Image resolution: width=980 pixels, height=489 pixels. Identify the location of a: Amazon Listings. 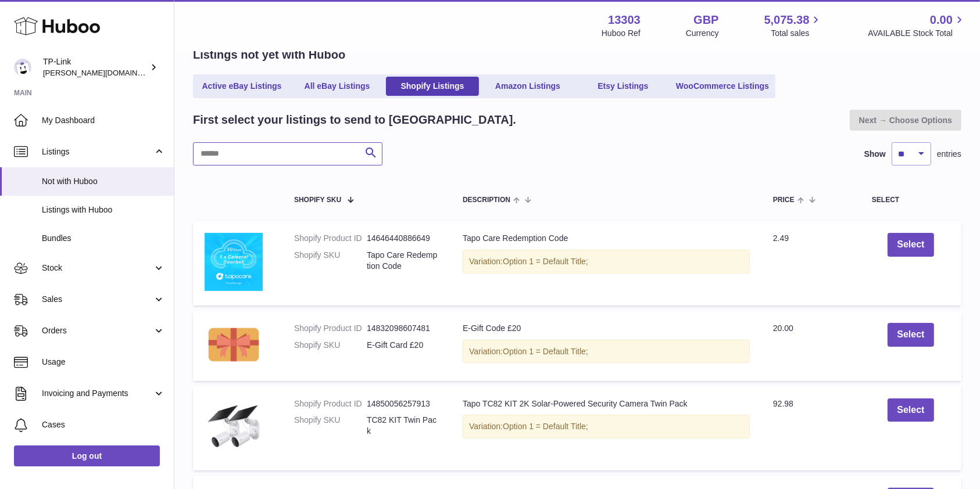
(528, 86).